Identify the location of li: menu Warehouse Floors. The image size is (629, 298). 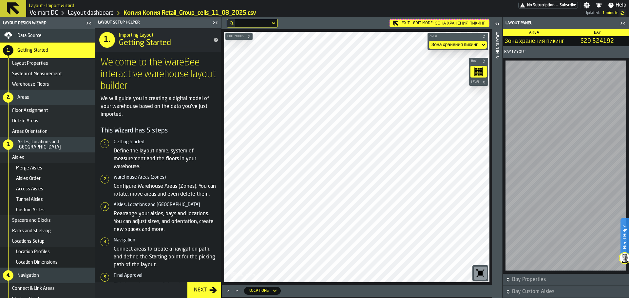
(47, 84).